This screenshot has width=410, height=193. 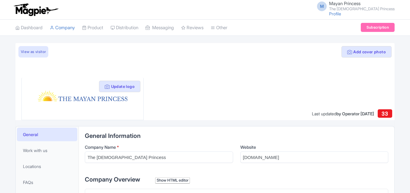 What do you see at coordinates (28, 182) in the screenshot?
I see `span: FAQs` at bounding box center [28, 182].